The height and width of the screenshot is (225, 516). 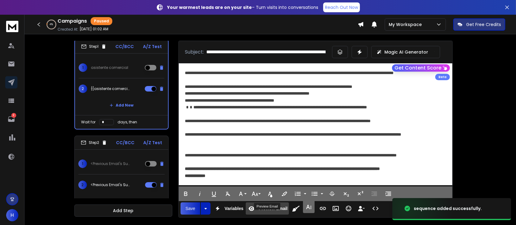 What do you see at coordinates (234, 208) in the screenshot?
I see `span: Variables` at bounding box center [234, 208].